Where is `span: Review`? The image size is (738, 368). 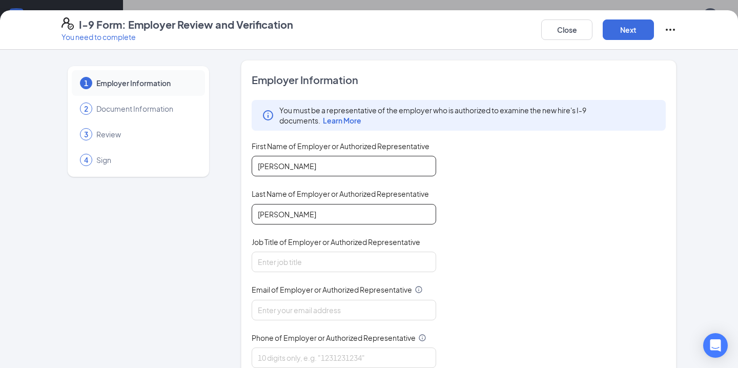 span: Review is located at coordinates (145, 134).